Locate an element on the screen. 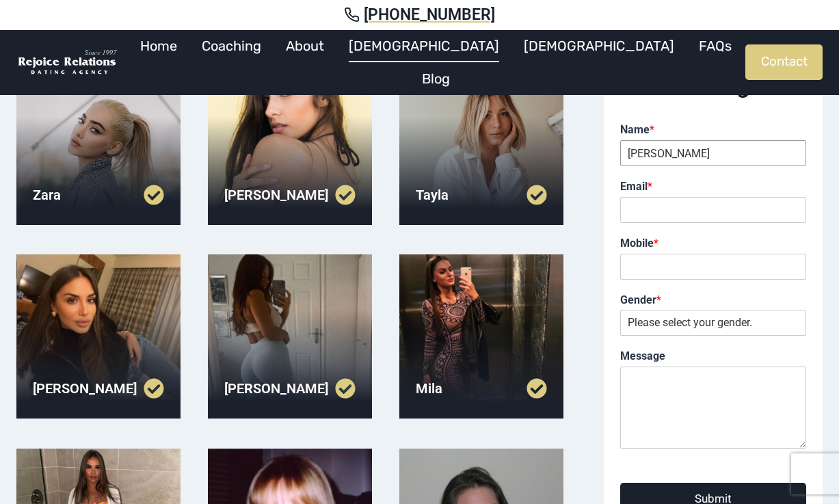  input: Mobile is located at coordinates (713, 267).